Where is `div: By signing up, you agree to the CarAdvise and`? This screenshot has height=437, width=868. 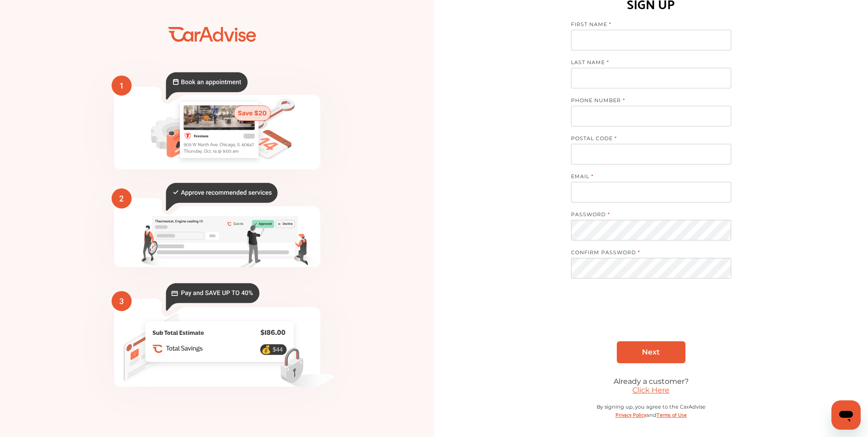
div: By signing up, you agree to the CarAdvise and is located at coordinates (651, 415).